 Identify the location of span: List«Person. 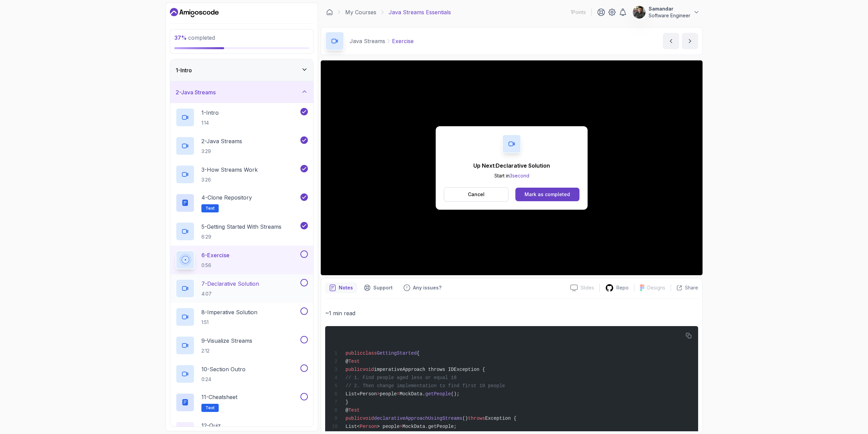
(362, 394).